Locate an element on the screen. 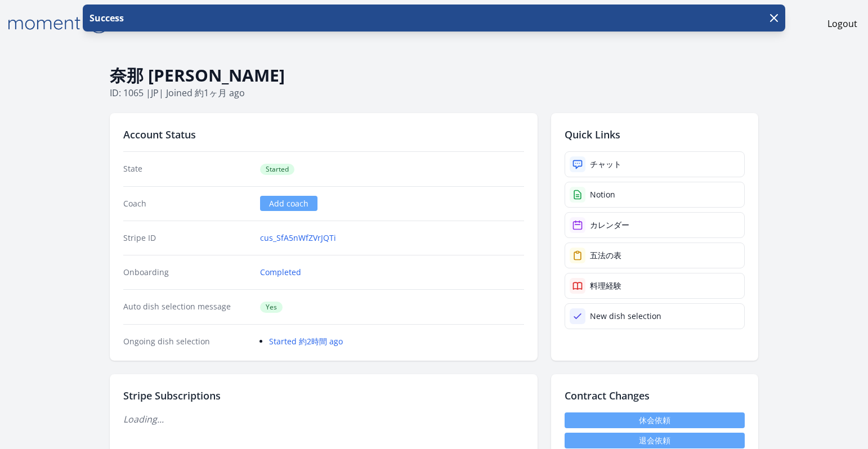 This screenshot has height=449, width=868. button: 退会依頼 is located at coordinates (655, 441).